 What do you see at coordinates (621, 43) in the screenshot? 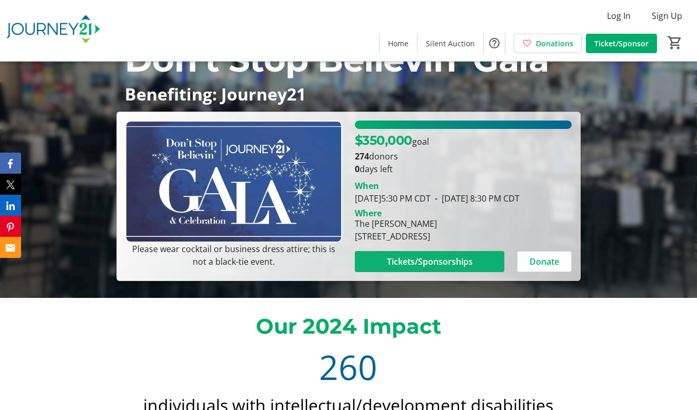
I see `a: Ticket/Sponsor` at bounding box center [621, 43].